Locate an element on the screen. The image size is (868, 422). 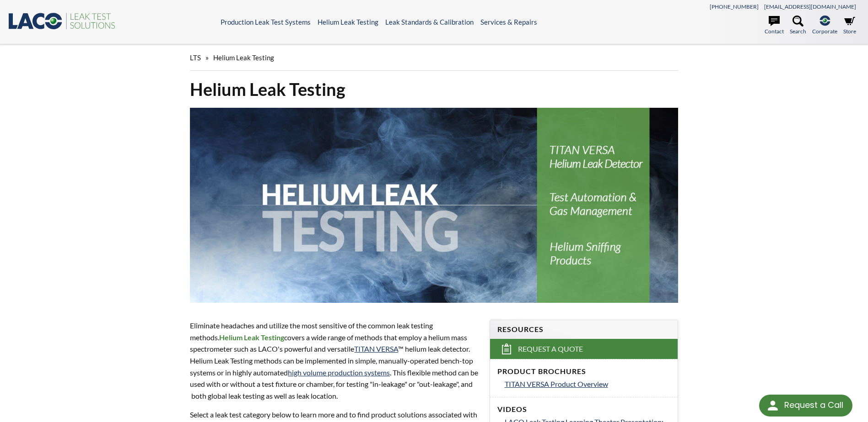
a: Leak Standards & Calibration is located at coordinates (429, 22).